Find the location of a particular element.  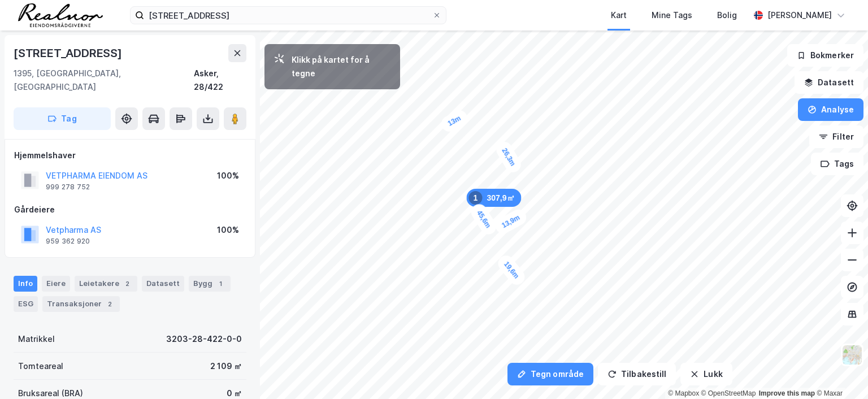

div: Mine Tags is located at coordinates (671, 15).